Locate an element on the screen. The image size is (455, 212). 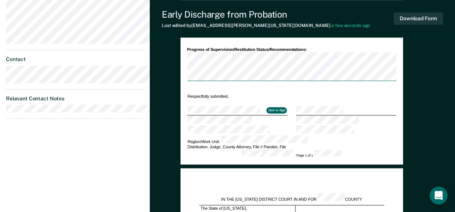
td: Respectfully submitted, is located at coordinates (238, 96).